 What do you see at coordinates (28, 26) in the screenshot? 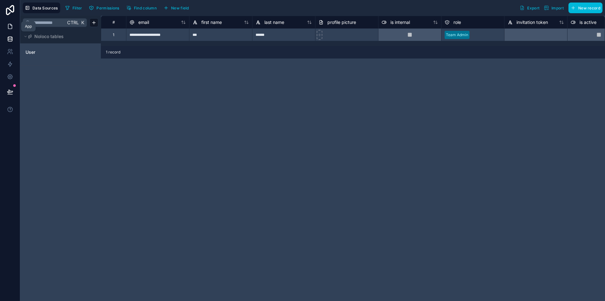
I see `div: App` at bounding box center [28, 26].